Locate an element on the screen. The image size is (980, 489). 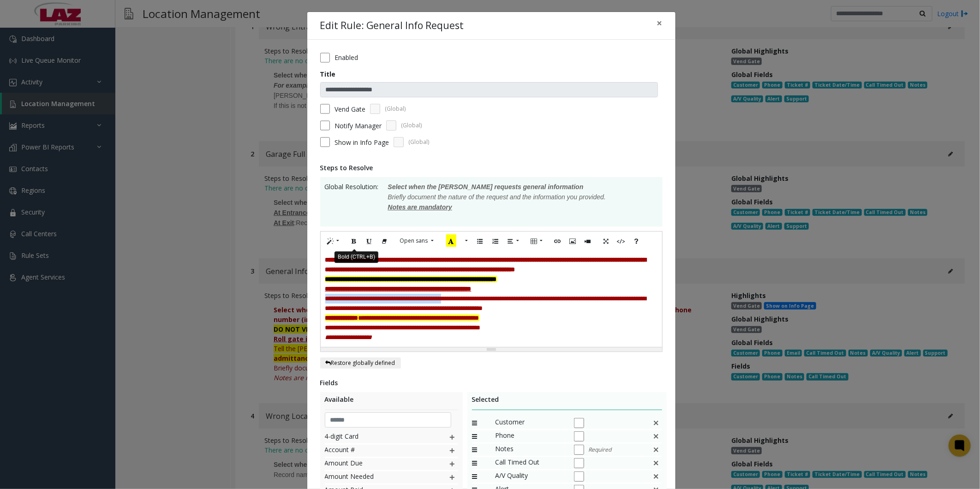
label: Enabled is located at coordinates (346, 57).